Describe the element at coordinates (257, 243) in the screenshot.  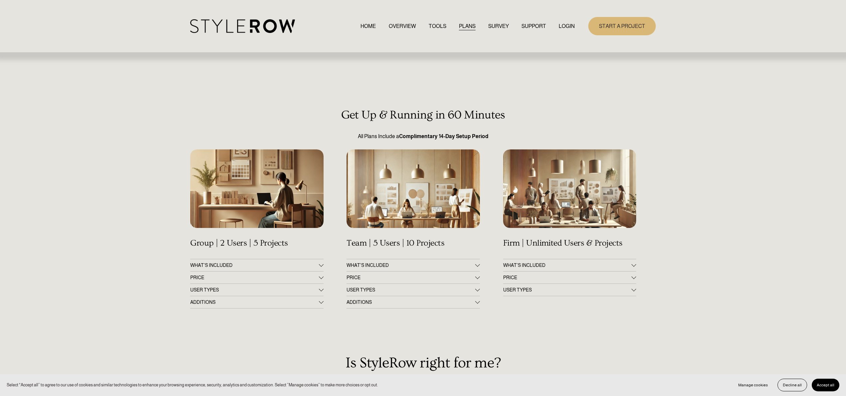
I see `h4: Group | 2 Users | 5 Projects` at that location.